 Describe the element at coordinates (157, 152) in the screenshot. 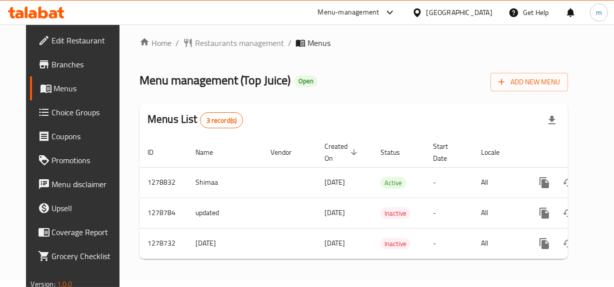

I see `span: ID` at that location.